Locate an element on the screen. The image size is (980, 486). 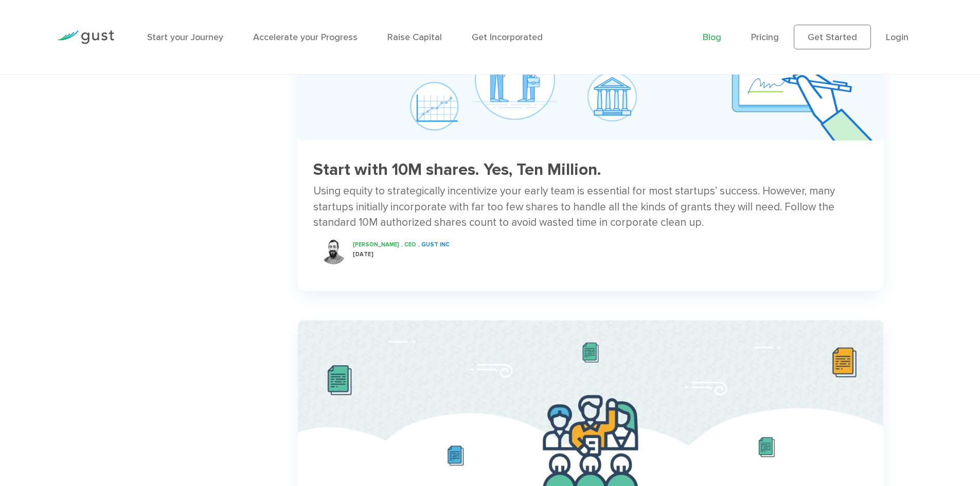
a: Login is located at coordinates (897, 37).